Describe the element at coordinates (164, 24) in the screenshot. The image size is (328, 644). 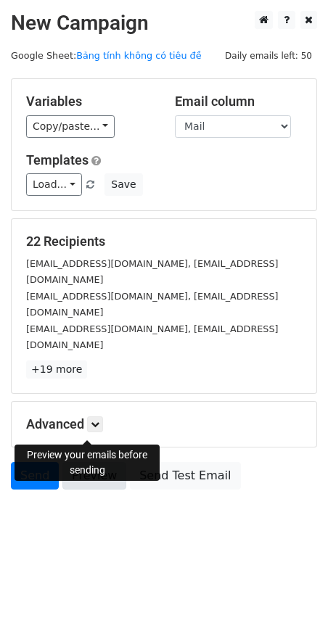
I see `h2: New Campaign` at that location.